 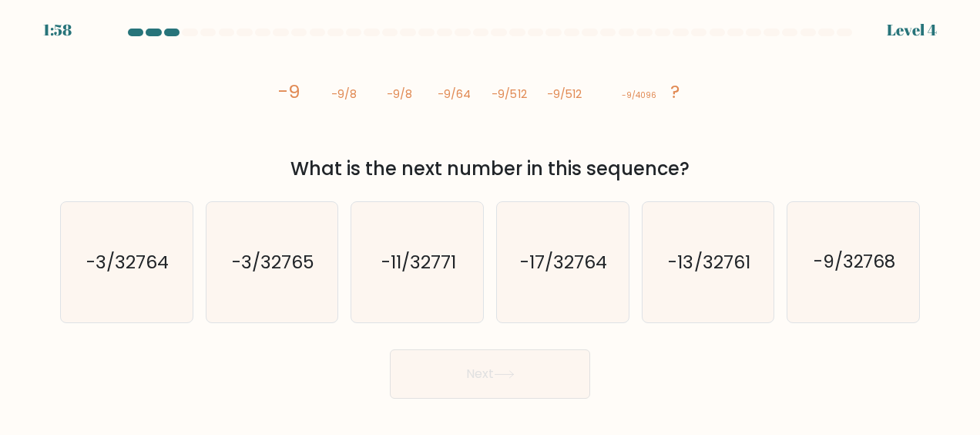 What do you see at coordinates (854, 262) in the screenshot?
I see `text: -9/32768` at bounding box center [854, 262].